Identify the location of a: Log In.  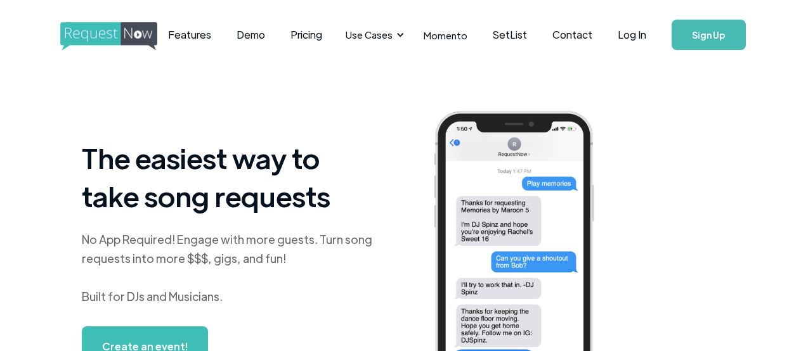
(632, 35).